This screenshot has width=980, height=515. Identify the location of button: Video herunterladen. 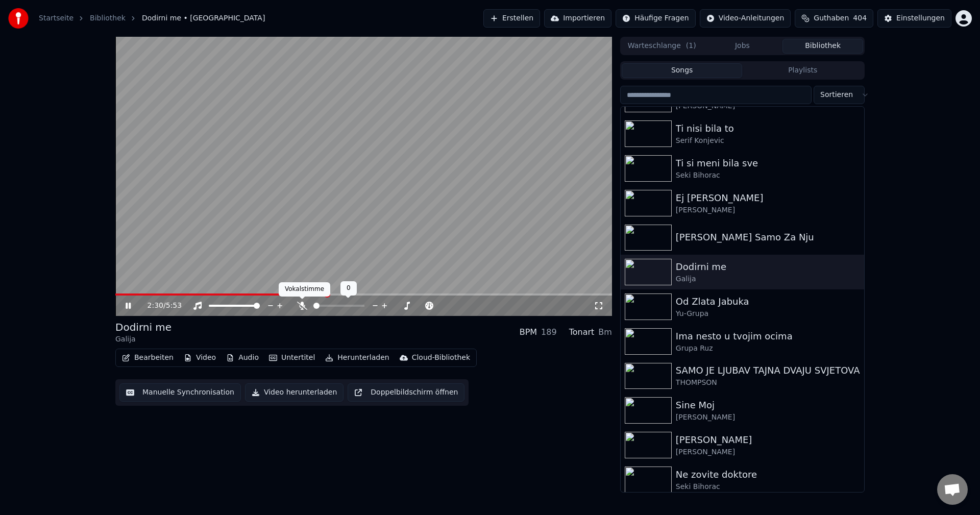
(294, 393).